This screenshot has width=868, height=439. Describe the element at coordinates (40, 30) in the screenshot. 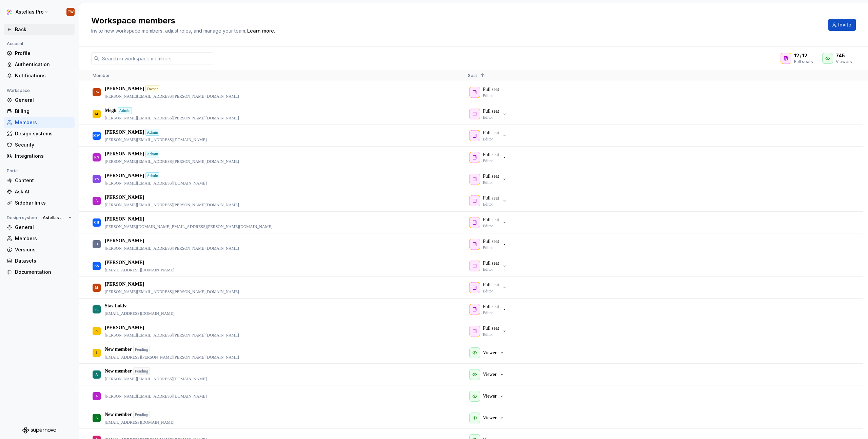

I see `a: Back` at that location.